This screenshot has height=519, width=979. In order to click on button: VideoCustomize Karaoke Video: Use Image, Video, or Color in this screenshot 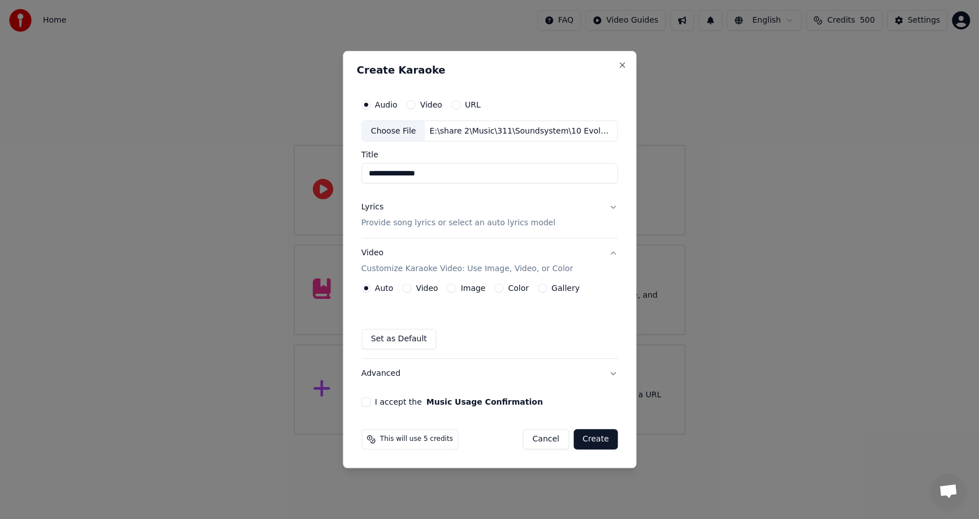, I will do `click(490, 261)`.